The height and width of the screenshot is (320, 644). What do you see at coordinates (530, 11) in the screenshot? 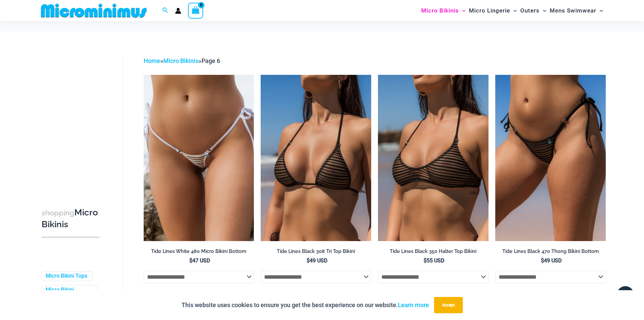
I see `span: Outers` at bounding box center [530, 11].